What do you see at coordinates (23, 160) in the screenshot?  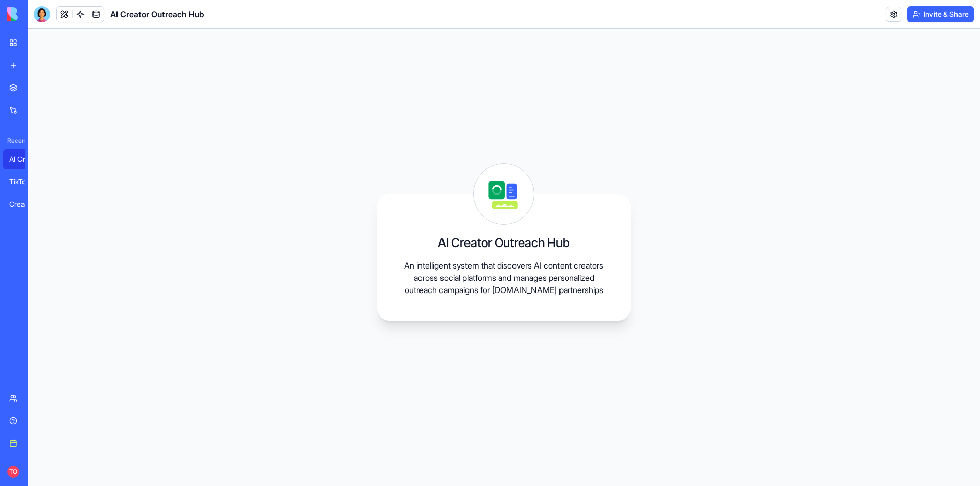 I see `a: AI Creator Outreach Hub` at bounding box center [23, 160].